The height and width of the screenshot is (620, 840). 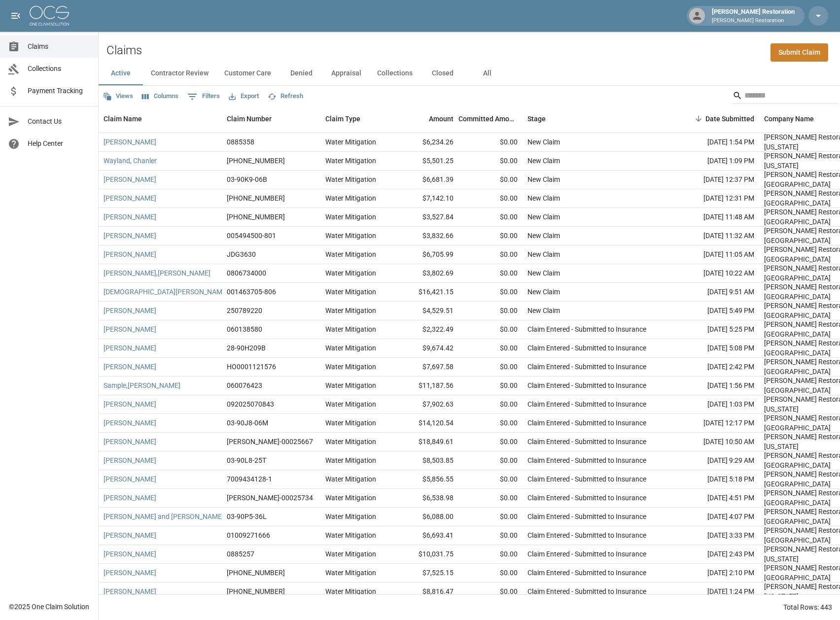 I want to click on div: 03-90J8-06M, so click(x=247, y=424).